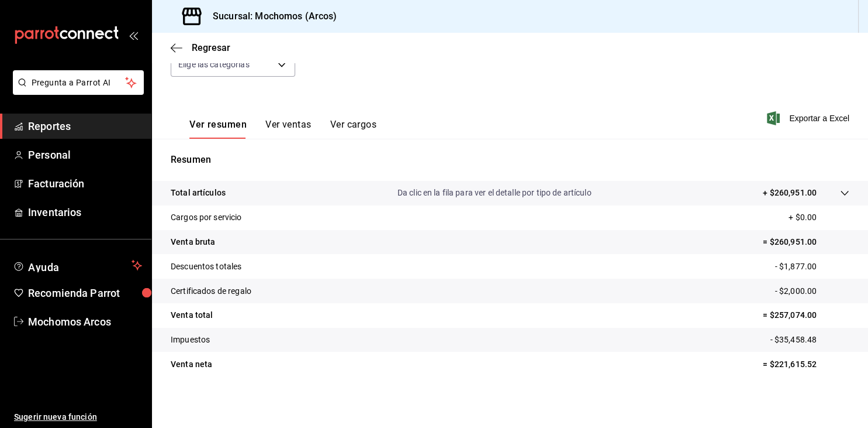  Describe the element at coordinates (211, 47) in the screenshot. I see `span: Regresar` at that location.